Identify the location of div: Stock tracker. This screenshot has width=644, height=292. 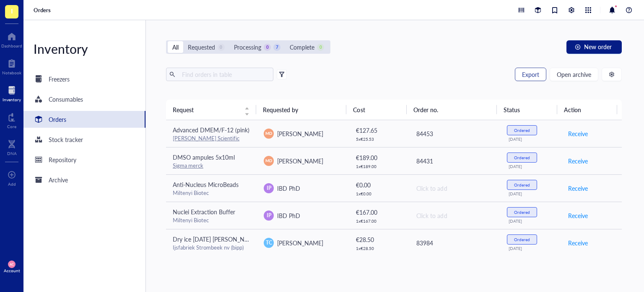
(66, 139).